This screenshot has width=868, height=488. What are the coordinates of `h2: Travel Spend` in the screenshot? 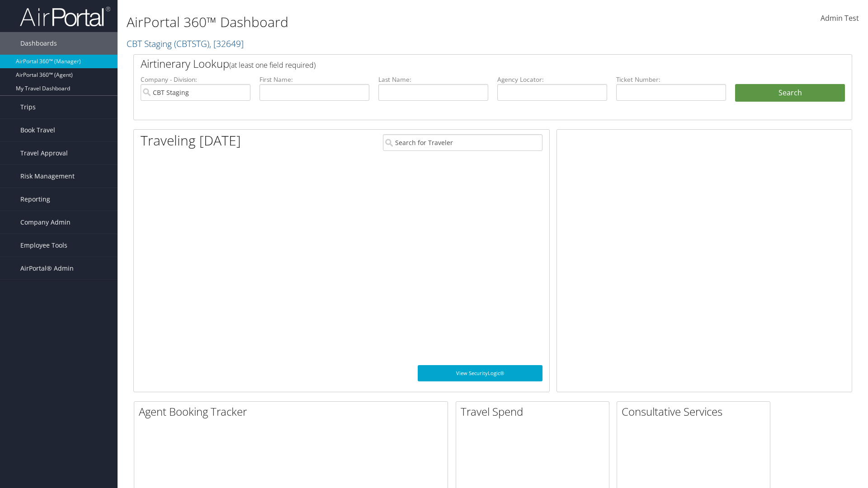 It's located at (534, 412).